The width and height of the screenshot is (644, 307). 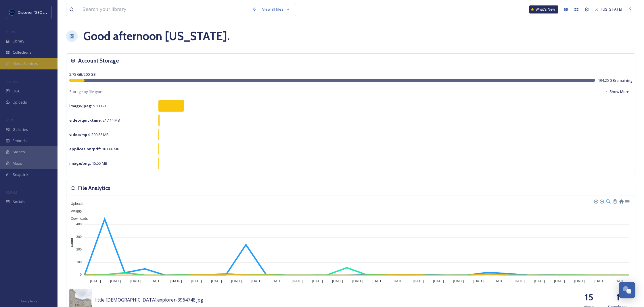 What do you see at coordinates (89, 134) in the screenshot?
I see `span: 200.88 MB` at bounding box center [89, 134].